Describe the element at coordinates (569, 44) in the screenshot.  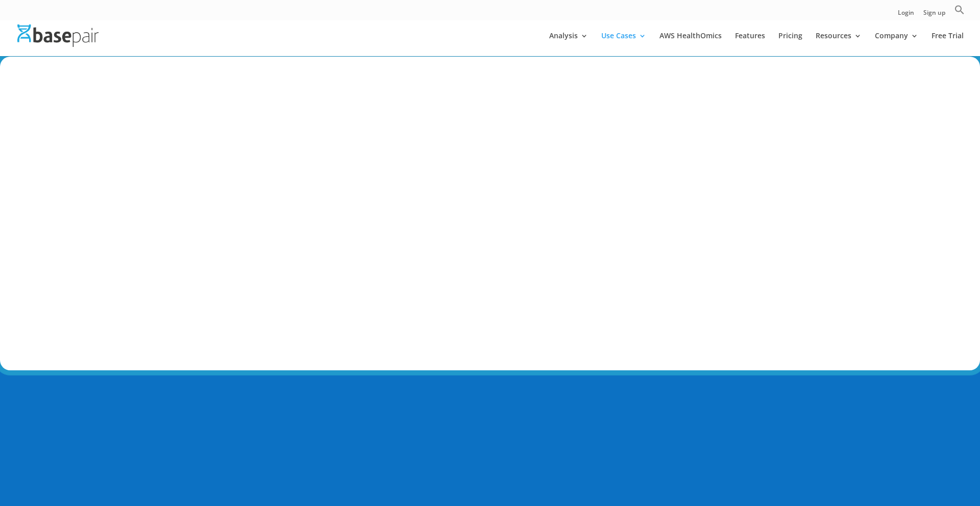
I see `a: Analysis` at that location.